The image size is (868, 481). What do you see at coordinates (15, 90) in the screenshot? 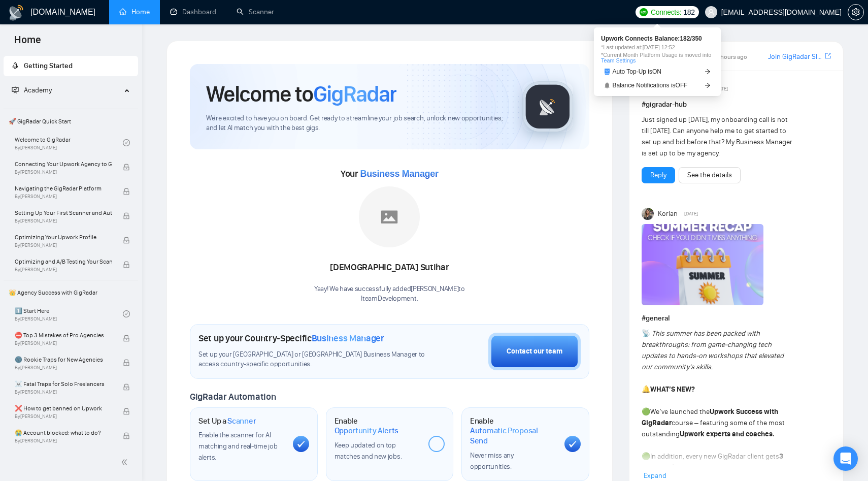
I see `span: fund-projection-screen` at bounding box center [15, 90].